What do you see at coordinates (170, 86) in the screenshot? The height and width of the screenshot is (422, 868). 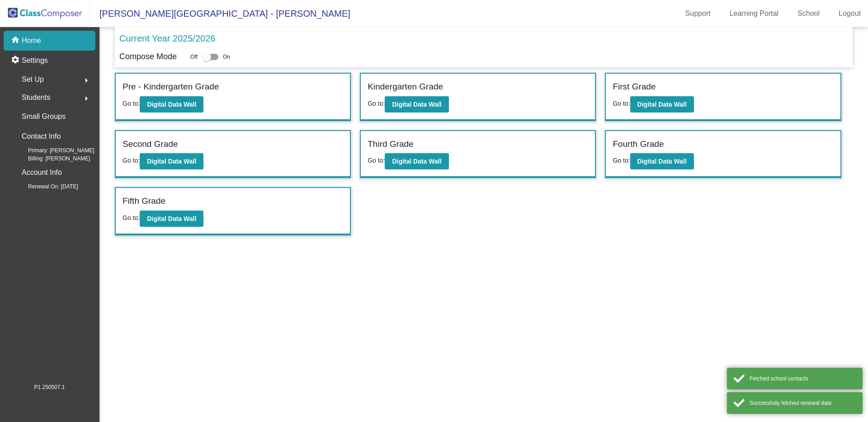 I see `label: Pre - Kindergarten Grade` at bounding box center [170, 86].